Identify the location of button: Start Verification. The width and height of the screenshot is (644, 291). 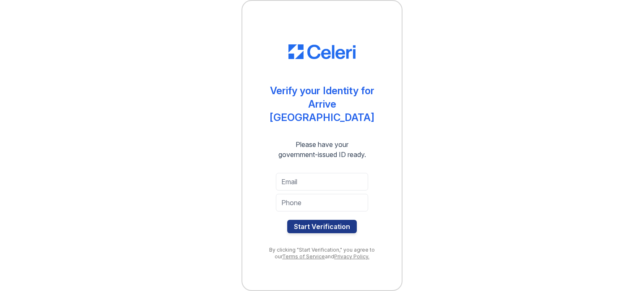
(322, 226).